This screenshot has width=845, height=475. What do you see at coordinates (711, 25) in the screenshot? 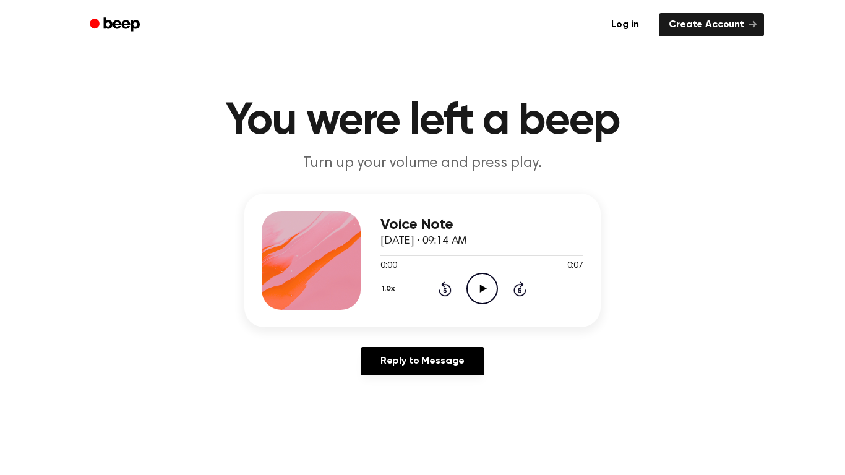
I see `a: Create Account` at bounding box center [711, 25].